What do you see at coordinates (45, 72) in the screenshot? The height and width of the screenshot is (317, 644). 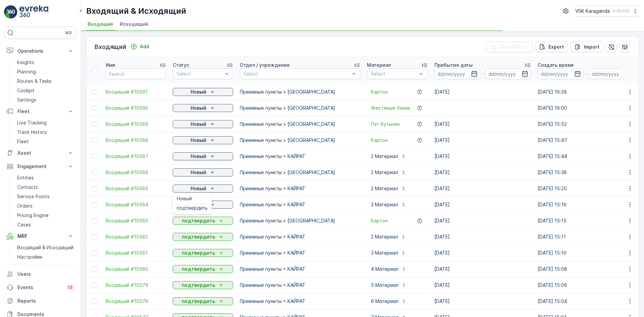 I see `a: Planning` at bounding box center [45, 72].